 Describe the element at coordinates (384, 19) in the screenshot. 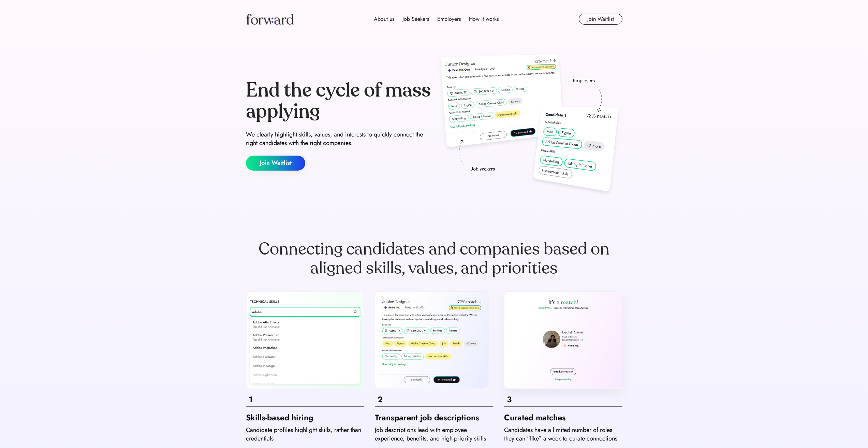

I see `div: About us` at that location.